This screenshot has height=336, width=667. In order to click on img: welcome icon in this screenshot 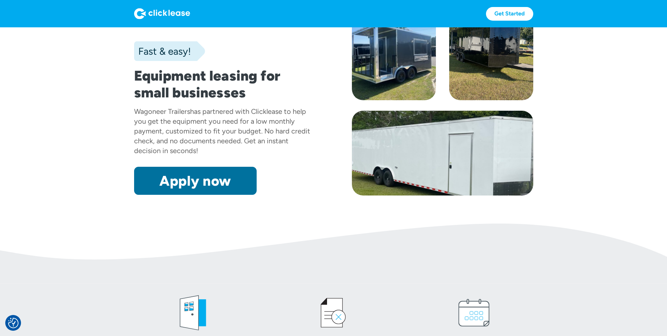, I will do `click(193, 313)`.